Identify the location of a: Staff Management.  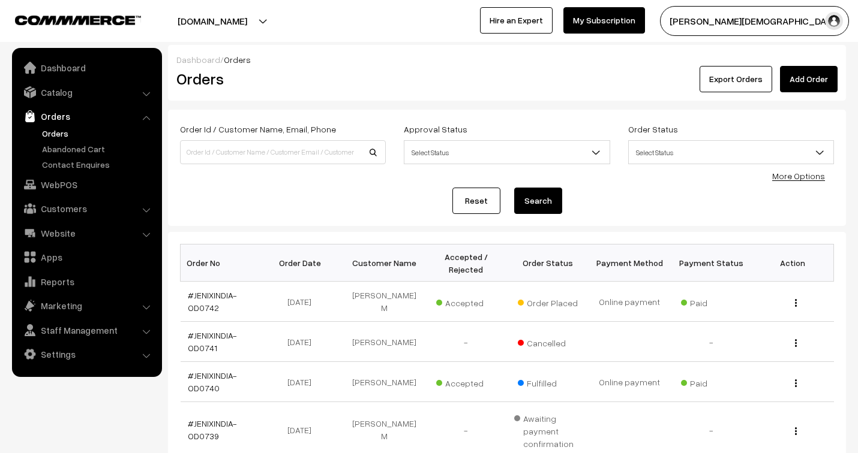
(86, 330).